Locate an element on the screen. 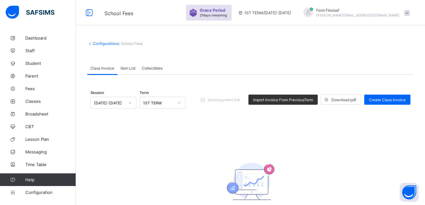 The height and width of the screenshot is (205, 425). img: sticker-purple.71386a28dfed39d6af7621340158ba97.svg is located at coordinates (193, 13).